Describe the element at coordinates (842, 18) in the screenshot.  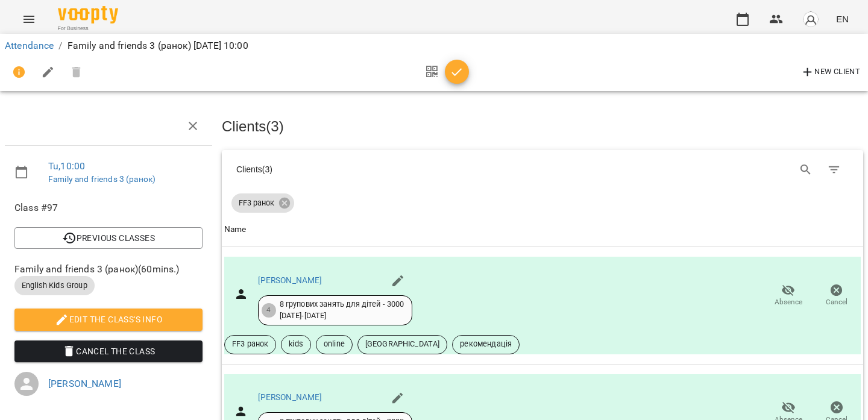
I see `span: EN` at that location.